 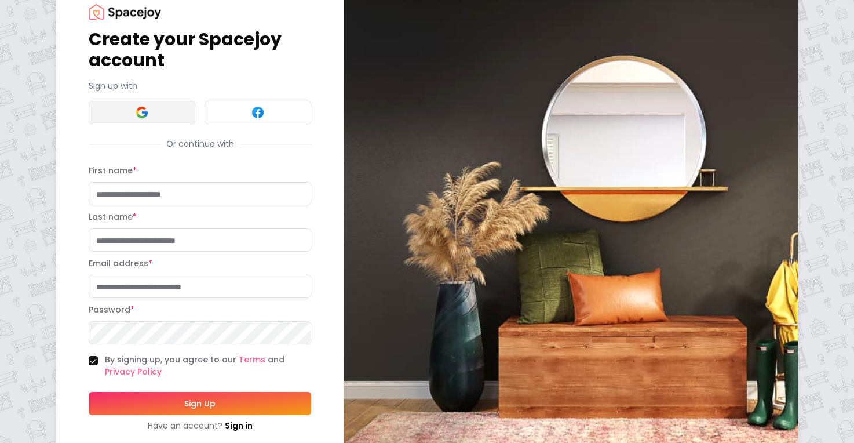 I want to click on label: Last name, so click(x=112, y=217).